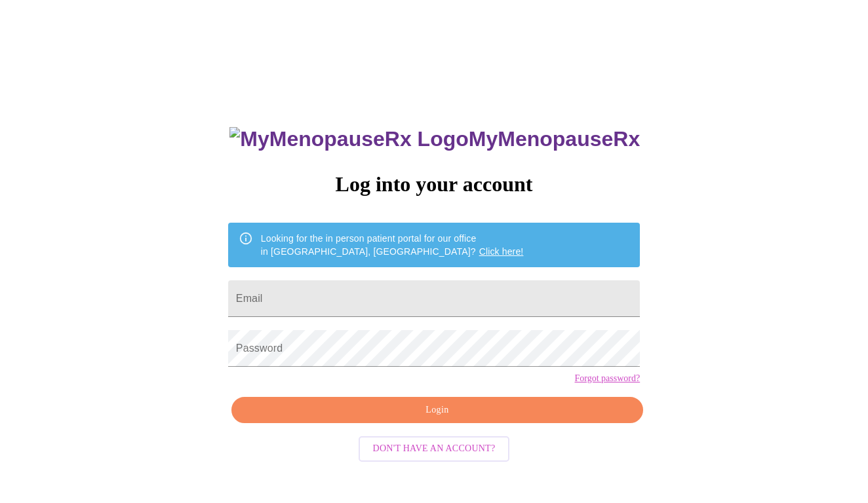 The width and height of the screenshot is (868, 503). Describe the element at coordinates (434, 449) in the screenshot. I see `button: Don't have an account?` at that location.